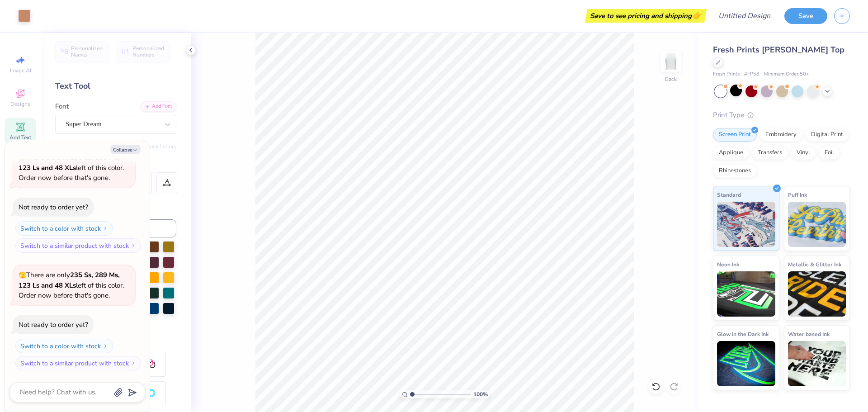 Image resolution: width=868 pixels, height=412 pixels. What do you see at coordinates (770, 153) in the screenshot?
I see `div: Transfers` at bounding box center [770, 153].